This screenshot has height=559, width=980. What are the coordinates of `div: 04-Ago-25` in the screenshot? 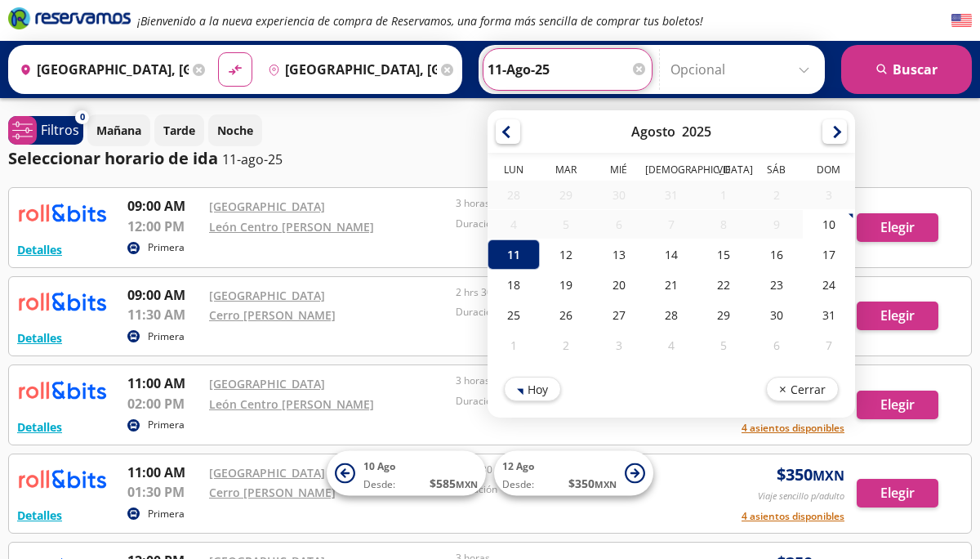 It's located at (514, 224).